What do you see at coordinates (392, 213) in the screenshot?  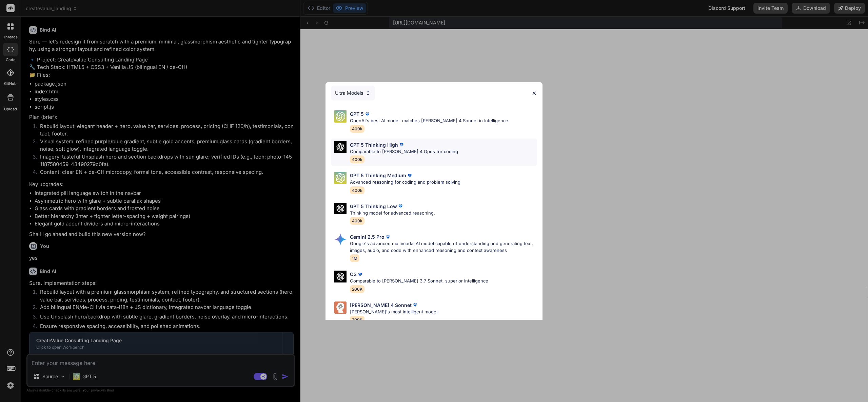 I see `p: Thinking model for advanced reasoning.` at bounding box center [392, 213].